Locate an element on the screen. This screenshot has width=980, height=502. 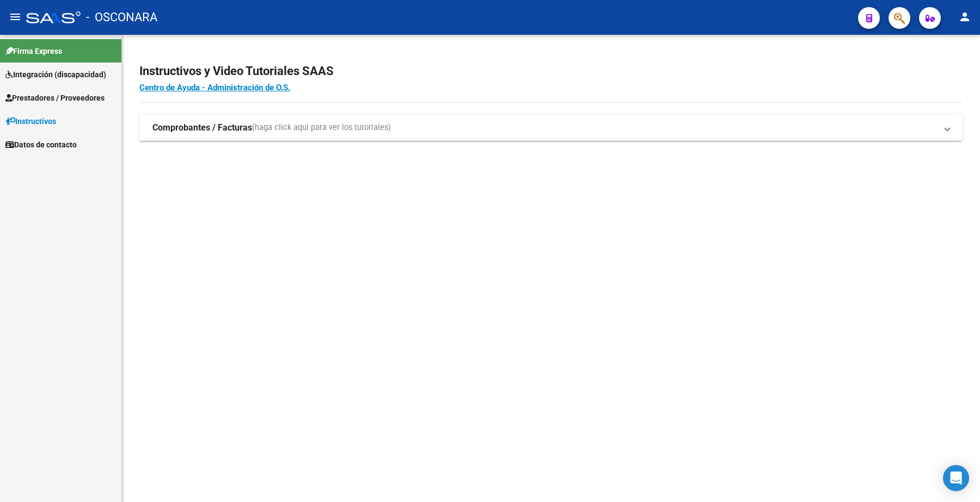
span: Datos de contacto is located at coordinates (41, 145).